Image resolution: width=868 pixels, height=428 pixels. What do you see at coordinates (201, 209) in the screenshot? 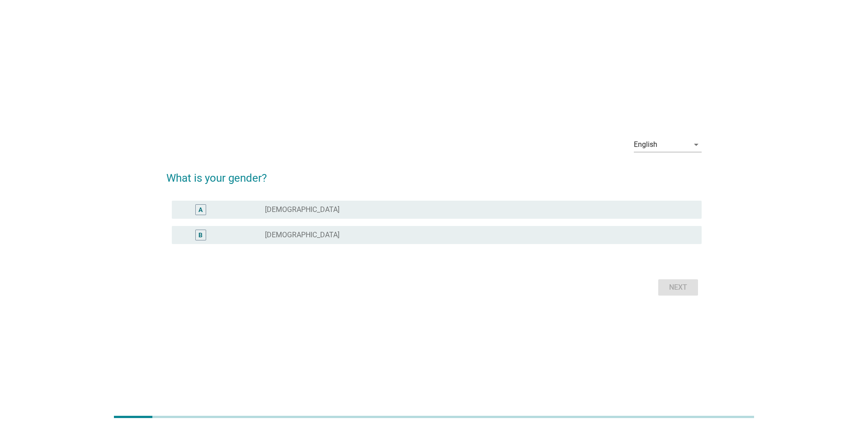
I see `div: A` at bounding box center [201, 209].